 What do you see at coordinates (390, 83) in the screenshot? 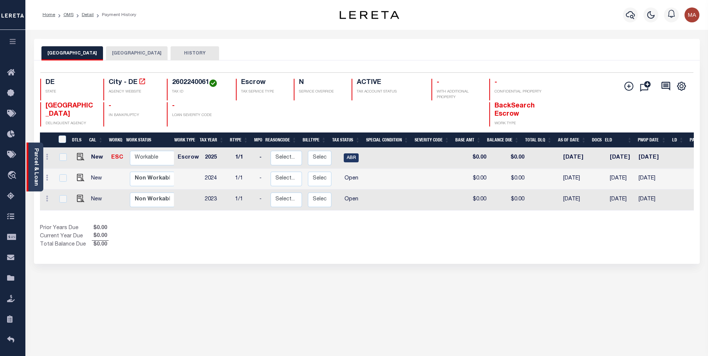
I see `h4: ACTIVE` at bounding box center [390, 83].